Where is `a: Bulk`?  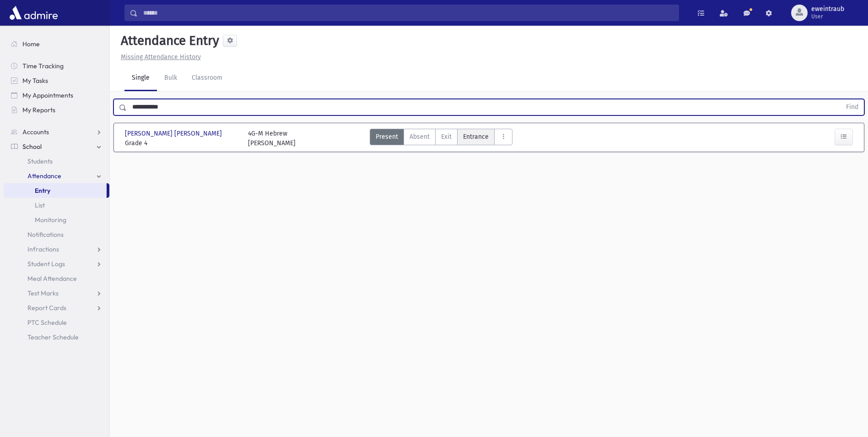
a: Bulk is located at coordinates (171, 78).